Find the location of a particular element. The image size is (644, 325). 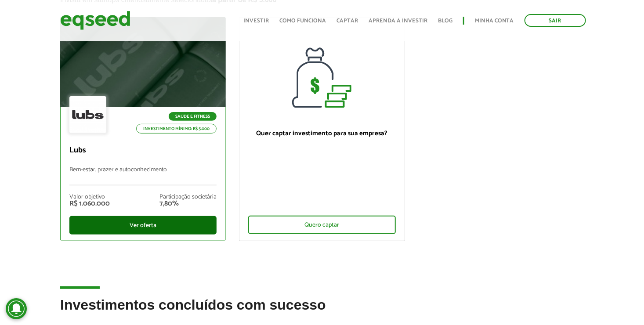

a: Quer captar investimento para sua empresa? Quero captar is located at coordinates (322, 129).